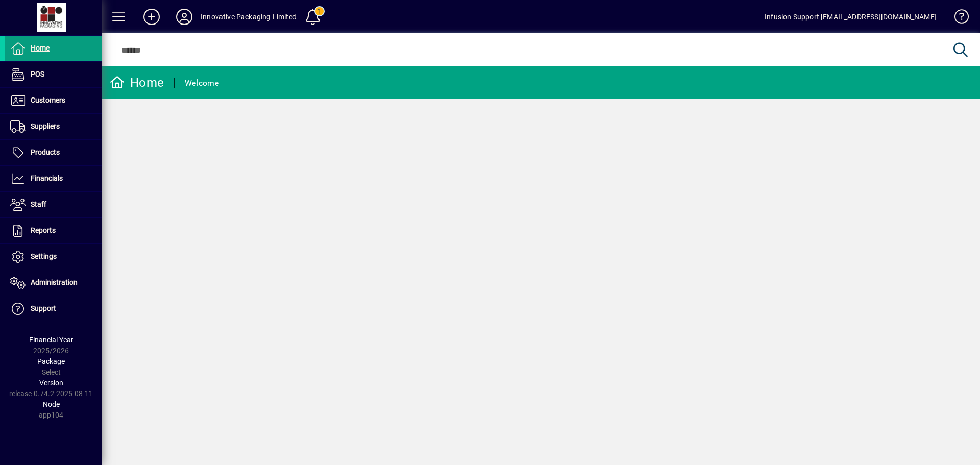  Describe the element at coordinates (54, 101) in the screenshot. I see `a: Customers` at that location.